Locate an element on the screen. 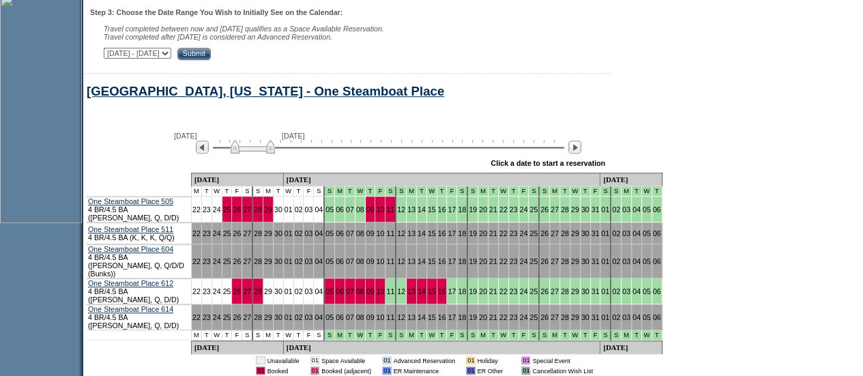  a: 16 is located at coordinates (442, 233).